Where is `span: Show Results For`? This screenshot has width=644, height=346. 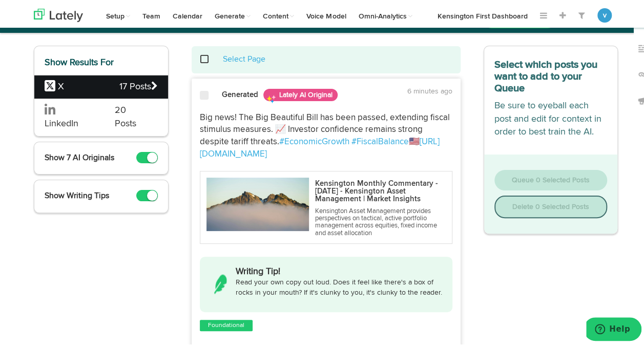 span: Show Results For is located at coordinates (79, 61).